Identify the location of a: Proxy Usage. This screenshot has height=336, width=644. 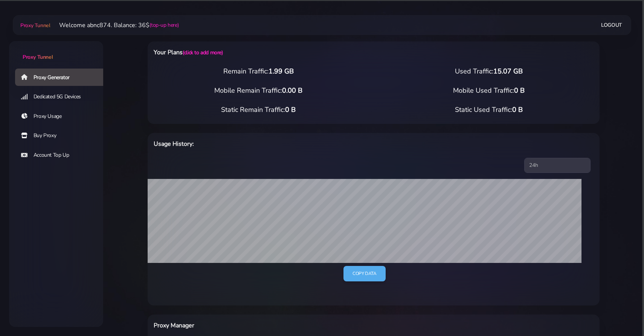
(62, 116).